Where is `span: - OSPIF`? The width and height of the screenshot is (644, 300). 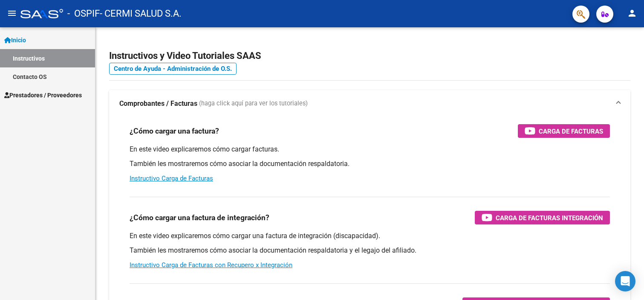
span: - OSPIF is located at coordinates (84, 14).